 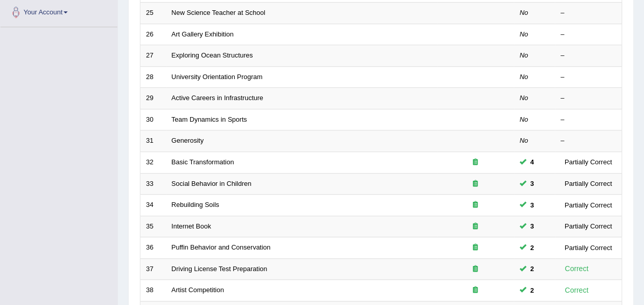 What do you see at coordinates (218, 13) in the screenshot?
I see `a: New Science Teacher at School` at bounding box center [218, 13].